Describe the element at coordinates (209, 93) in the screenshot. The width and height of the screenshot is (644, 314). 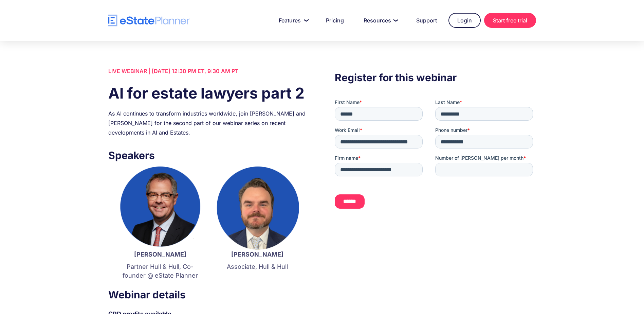
I see `h1: AI for estate lawyers part 2` at that location.